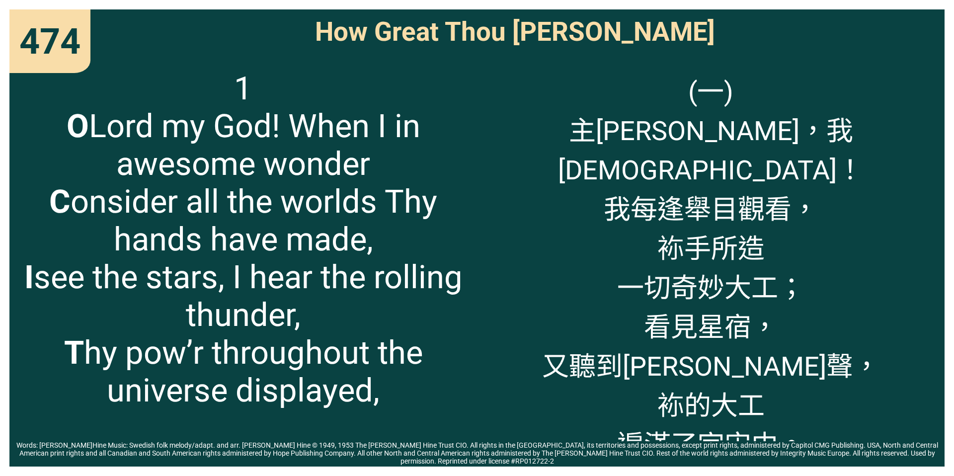 Image resolution: width=954 pixels, height=476 pixels. I want to click on b: C, so click(60, 202).